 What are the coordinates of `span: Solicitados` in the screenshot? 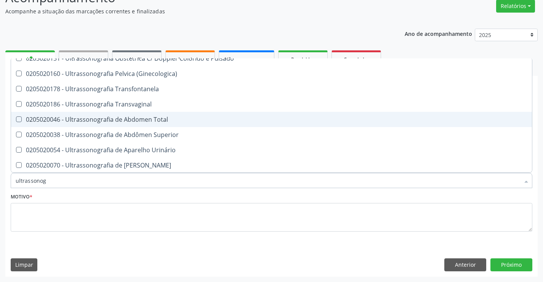 It's located at (83, 59).